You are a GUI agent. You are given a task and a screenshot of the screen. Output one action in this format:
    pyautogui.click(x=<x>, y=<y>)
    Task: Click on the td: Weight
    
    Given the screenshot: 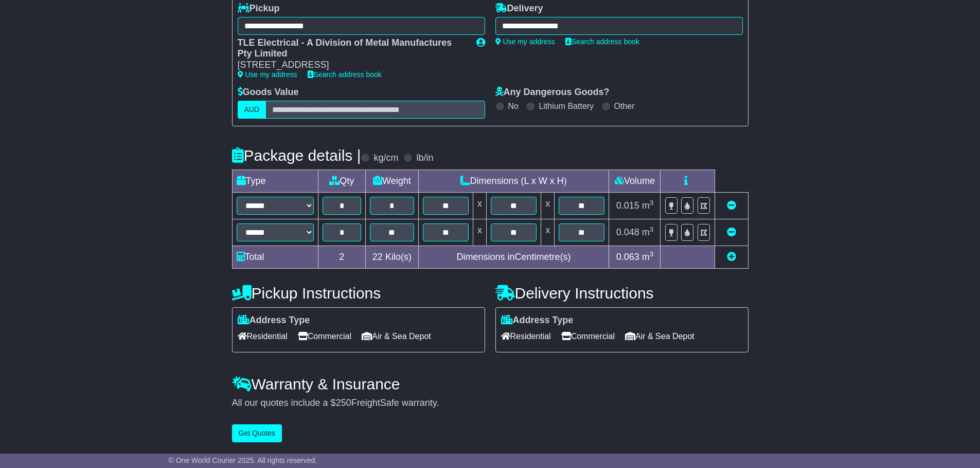 What is the action you would take?
    pyautogui.click(x=392, y=181)
    